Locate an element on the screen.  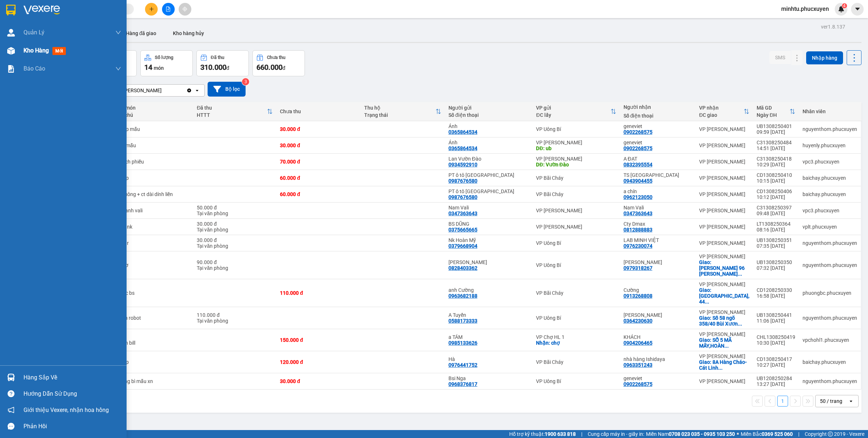
div: VP Chợ HL 1 is located at coordinates (576, 337).